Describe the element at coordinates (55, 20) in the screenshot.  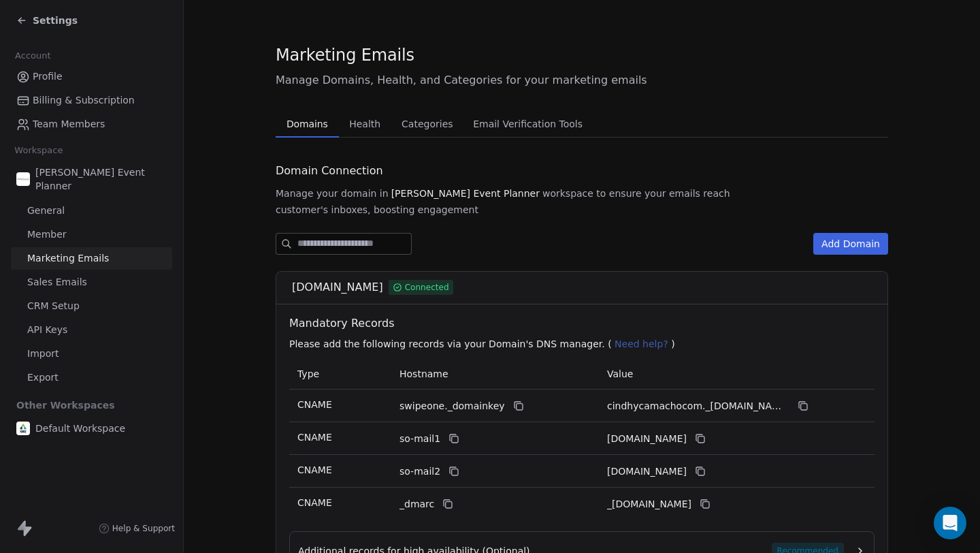
I see `span: Settings` at that location.